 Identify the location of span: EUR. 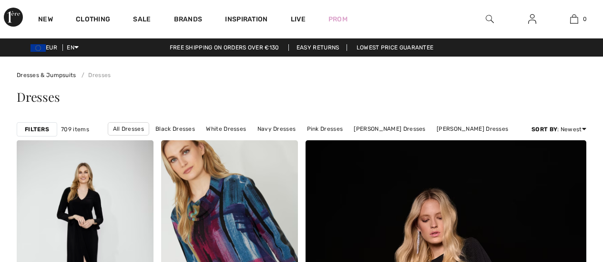
(46, 48).